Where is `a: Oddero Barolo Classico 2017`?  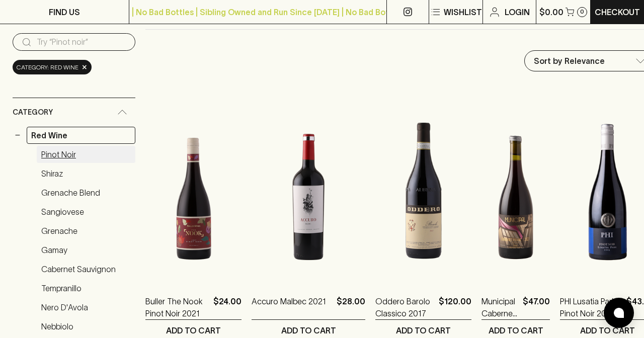 a: Oddero Barolo Classico 2017 is located at coordinates (405, 307).